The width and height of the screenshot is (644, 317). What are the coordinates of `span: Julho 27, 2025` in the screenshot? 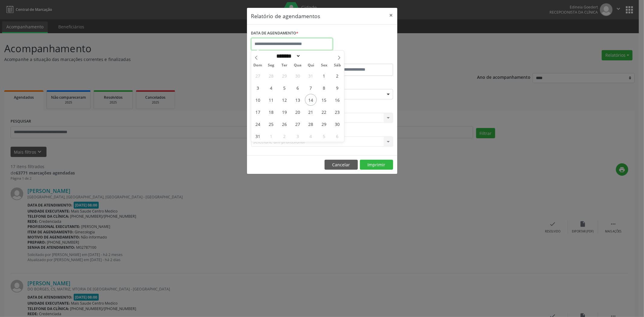 It's located at (258, 76).